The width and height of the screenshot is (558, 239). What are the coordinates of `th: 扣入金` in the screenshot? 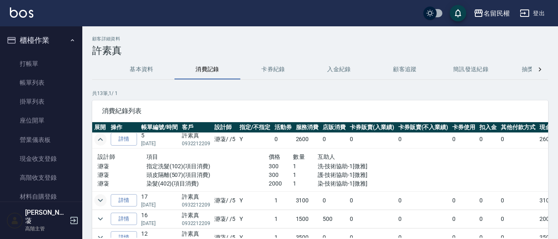 It's located at (488, 128).